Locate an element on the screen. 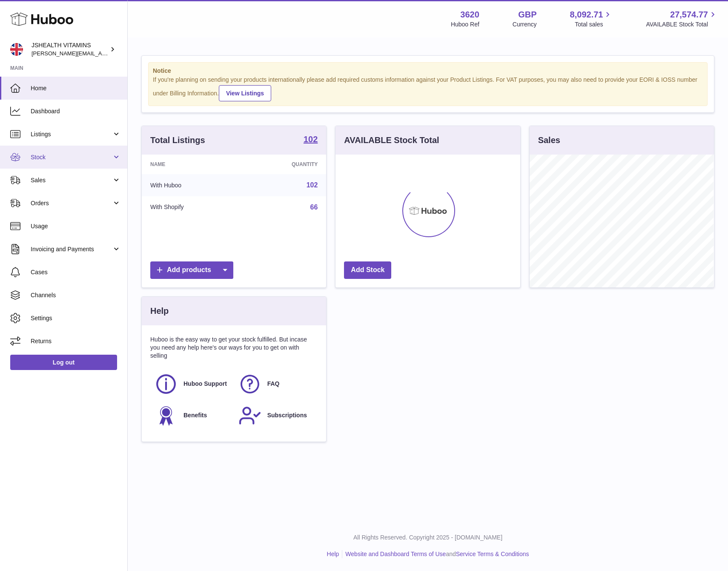 The width and height of the screenshot is (728, 571). a: FAQ is located at coordinates (276, 385).